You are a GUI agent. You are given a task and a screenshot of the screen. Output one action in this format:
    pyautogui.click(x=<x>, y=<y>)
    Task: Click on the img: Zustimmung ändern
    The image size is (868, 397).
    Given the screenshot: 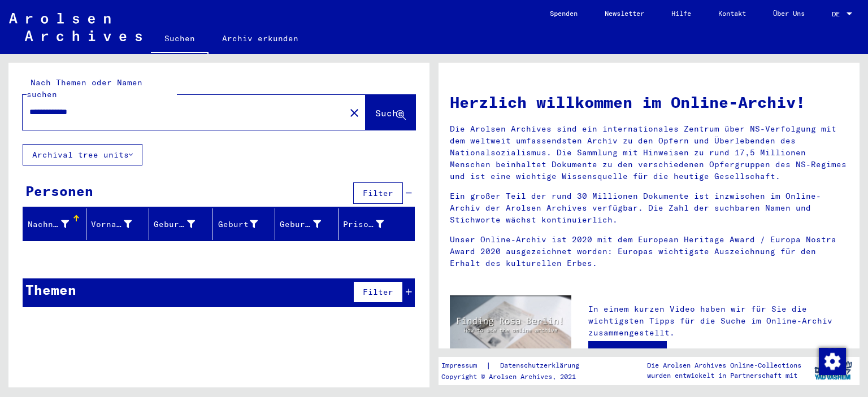 What is the action you would take?
    pyautogui.click(x=832, y=361)
    